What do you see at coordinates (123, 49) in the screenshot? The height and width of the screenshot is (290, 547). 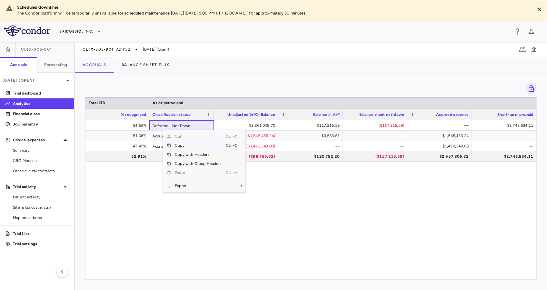 I see `span: ADH1/2` at bounding box center [123, 49].